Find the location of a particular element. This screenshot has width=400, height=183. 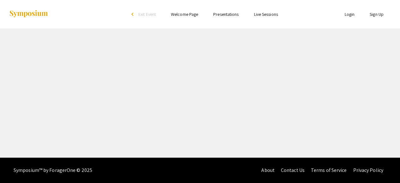

img: Symposium by ForagerOne is located at coordinates (28, 14).